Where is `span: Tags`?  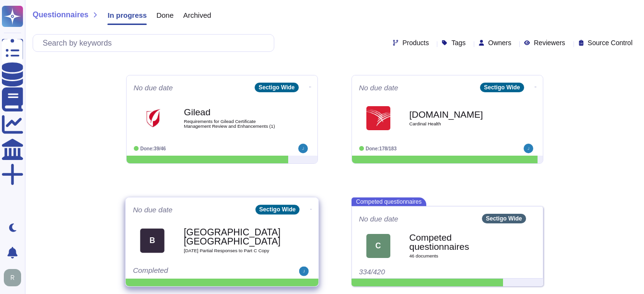
span: Tags is located at coordinates (459, 43).